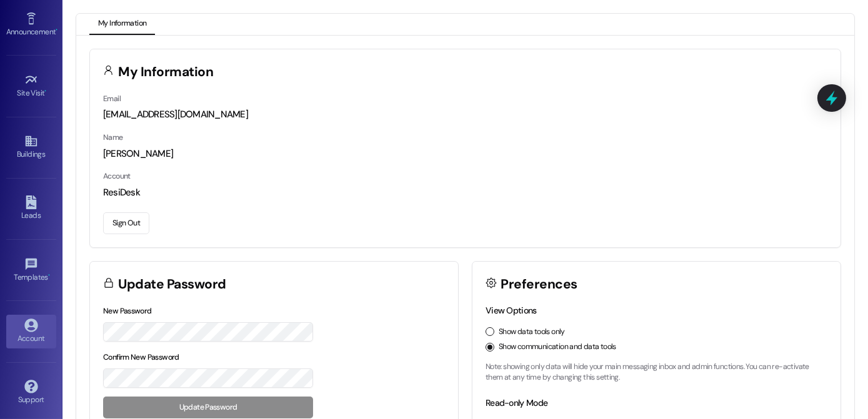 Image resolution: width=868 pixels, height=419 pixels. What do you see at coordinates (539, 284) in the screenshot?
I see `h3: Preferences` at bounding box center [539, 284].